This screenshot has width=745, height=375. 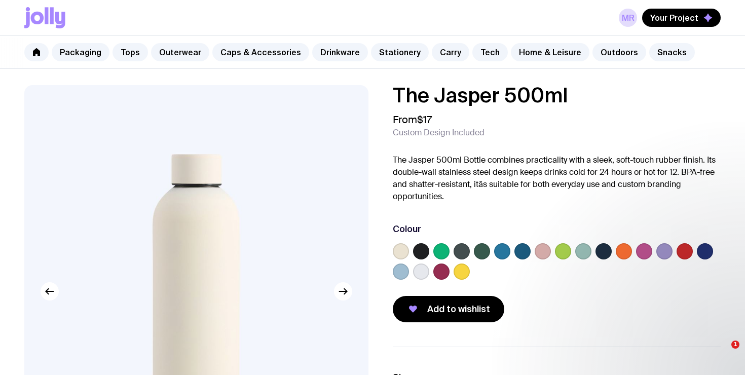 I want to click on a: Carry, so click(x=451, y=52).